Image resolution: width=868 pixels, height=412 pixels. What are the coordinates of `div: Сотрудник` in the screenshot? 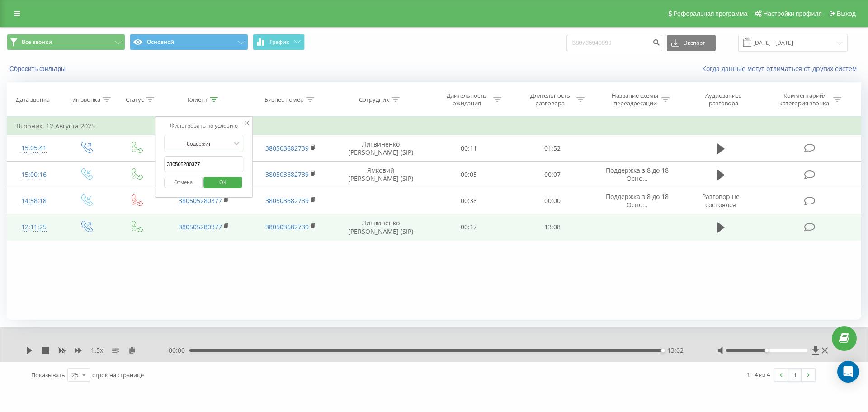 It's located at (374, 100).